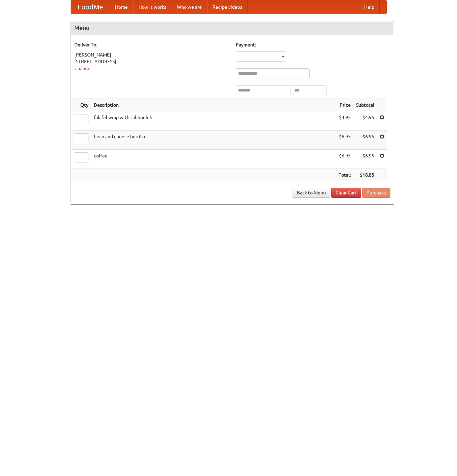 This screenshot has height=476, width=457. Describe the element at coordinates (369, 7) in the screenshot. I see `a: Help` at that location.